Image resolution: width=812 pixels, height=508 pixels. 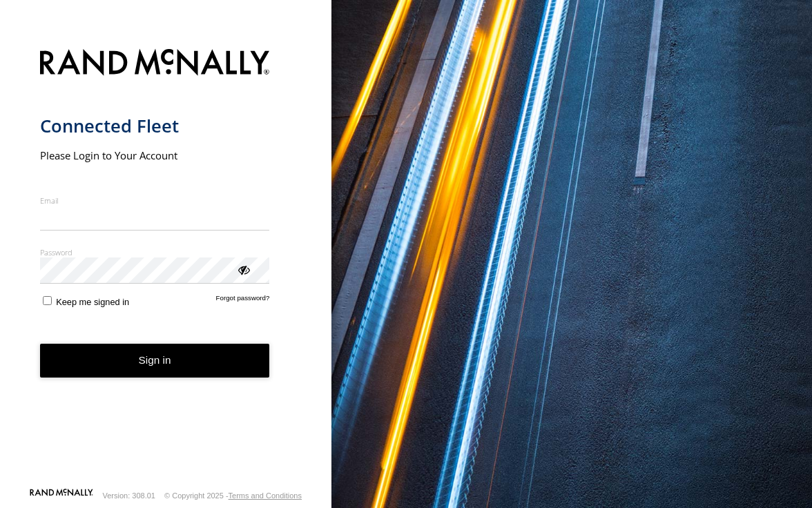 What do you see at coordinates (232, 496) in the screenshot?
I see `div: © Copyright 2025 -` at bounding box center [232, 496].